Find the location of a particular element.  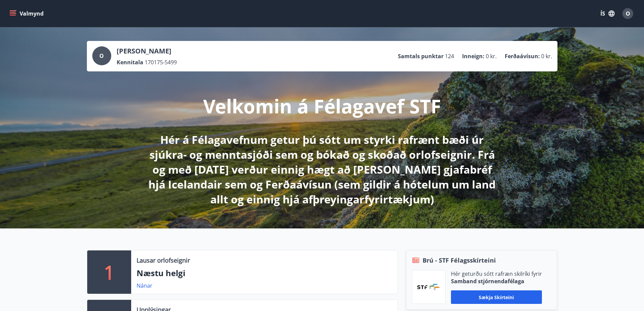

p: Inneign : is located at coordinates (473, 56).